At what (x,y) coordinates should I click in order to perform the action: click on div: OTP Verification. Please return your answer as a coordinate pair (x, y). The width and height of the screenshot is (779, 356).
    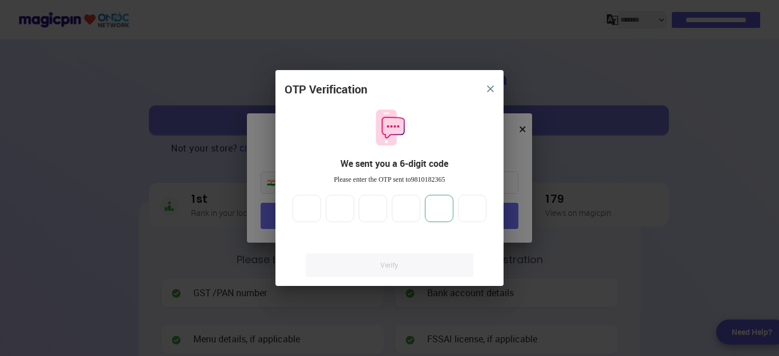
    Looking at the image, I should click on (326, 90).